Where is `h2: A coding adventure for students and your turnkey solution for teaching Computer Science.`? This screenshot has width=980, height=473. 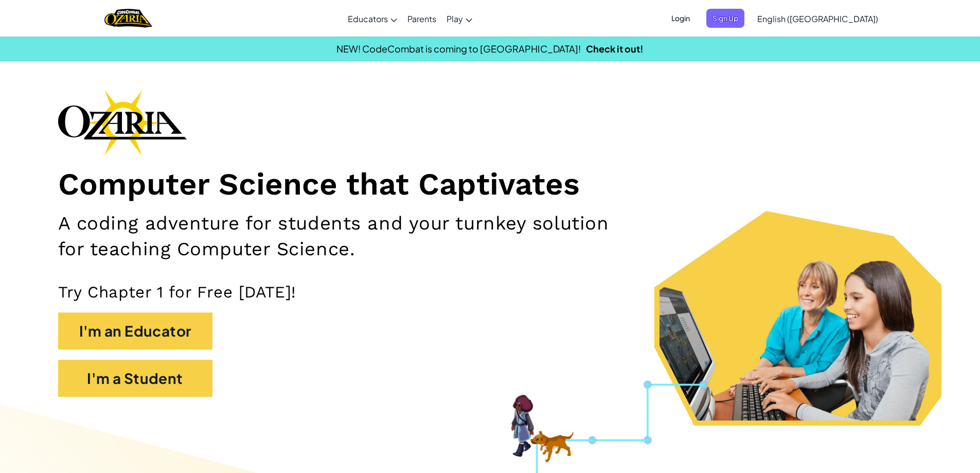 h2: A coding adventure for students and your turnkey solution for teaching Computer Science. is located at coordinates (348, 236).